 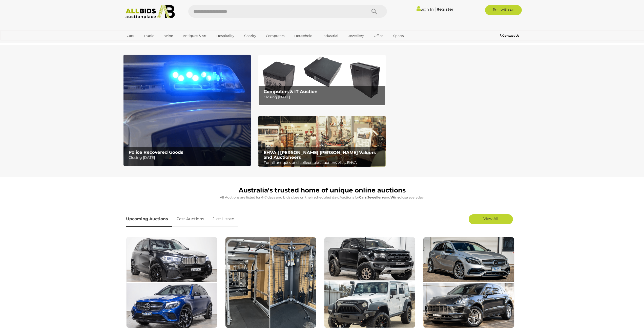 I want to click on a: Sports, so click(x=399, y=36).